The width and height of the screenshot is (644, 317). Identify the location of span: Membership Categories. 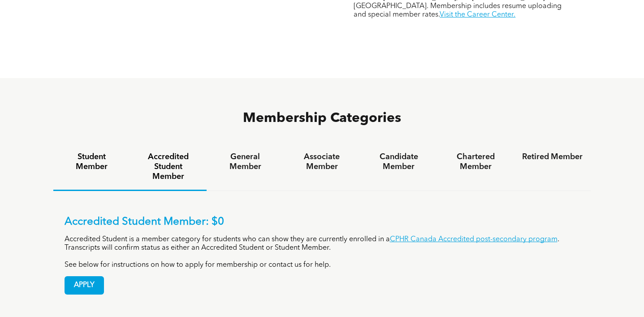
(322, 118).